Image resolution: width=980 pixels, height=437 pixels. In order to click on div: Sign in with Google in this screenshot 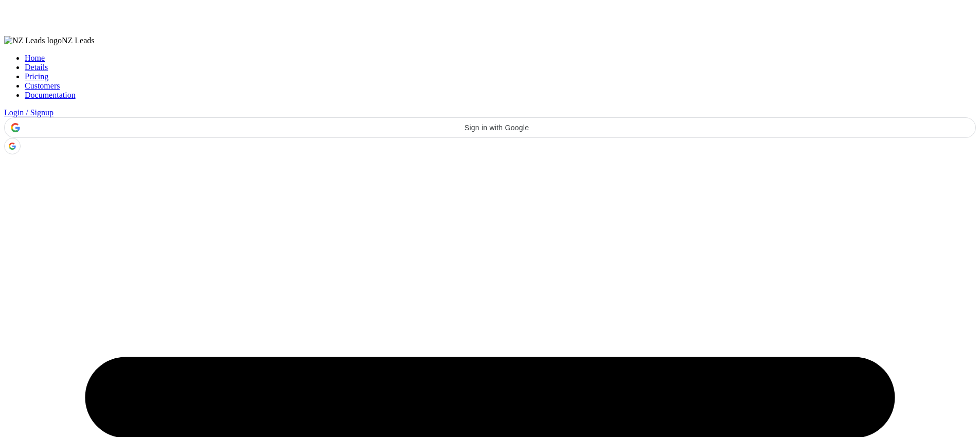, I will do `click(490, 128)`.